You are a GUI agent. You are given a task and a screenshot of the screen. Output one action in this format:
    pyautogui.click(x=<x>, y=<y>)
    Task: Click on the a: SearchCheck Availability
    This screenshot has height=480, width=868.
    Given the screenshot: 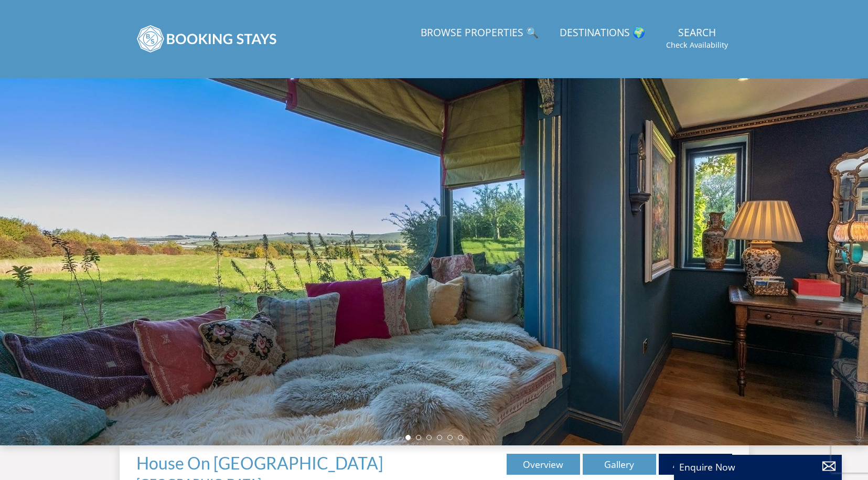 What is the action you would take?
    pyautogui.click(x=697, y=38)
    